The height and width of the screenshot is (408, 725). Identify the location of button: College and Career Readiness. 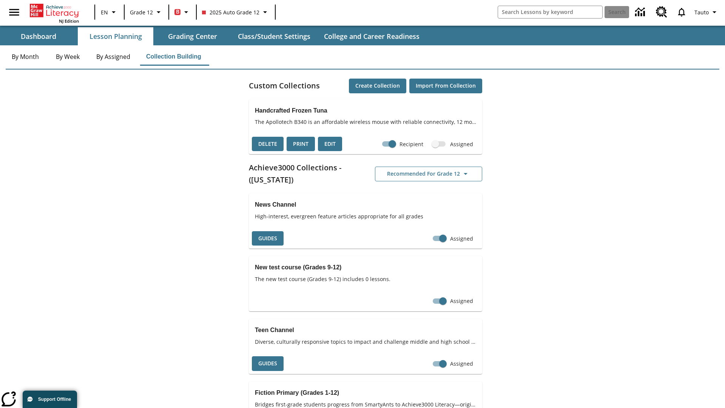
(371, 36).